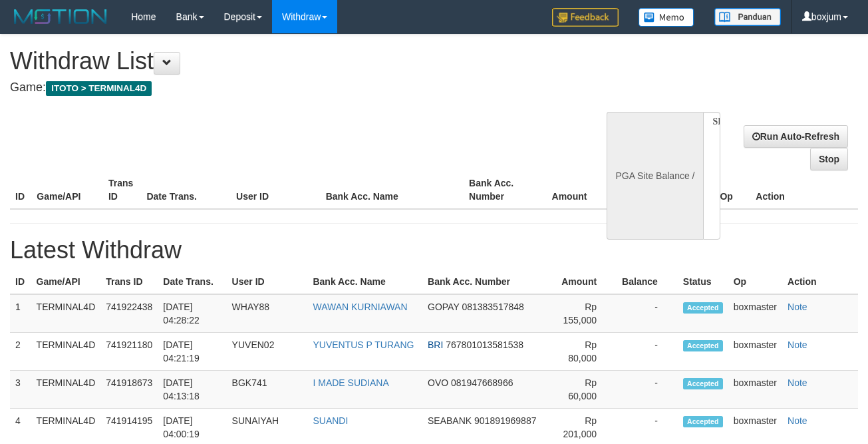 This screenshot has width=868, height=444. Describe the element at coordinates (21, 313) in the screenshot. I see `td: 1` at that location.